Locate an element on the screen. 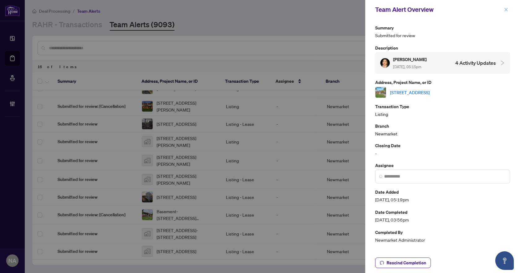  img: search_icon is located at coordinates (381, 176).